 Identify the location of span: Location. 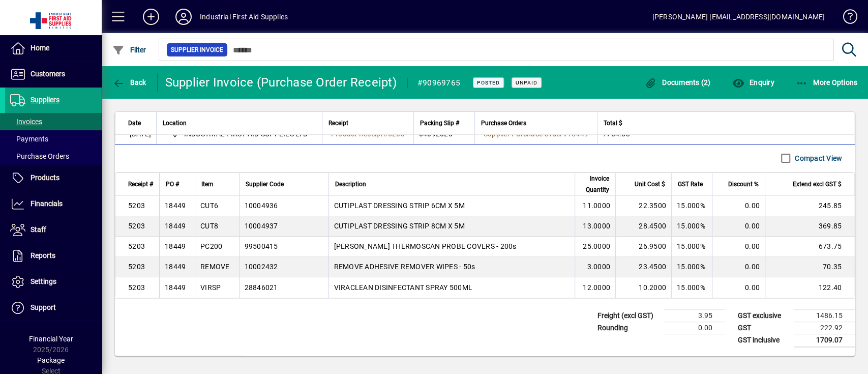
(174, 123).